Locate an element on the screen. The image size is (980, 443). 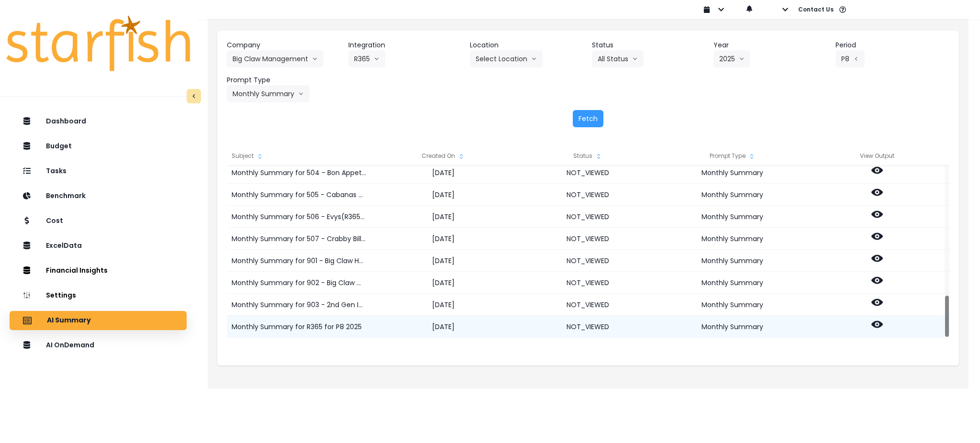
button: R365arrow down line is located at coordinates (366, 59).